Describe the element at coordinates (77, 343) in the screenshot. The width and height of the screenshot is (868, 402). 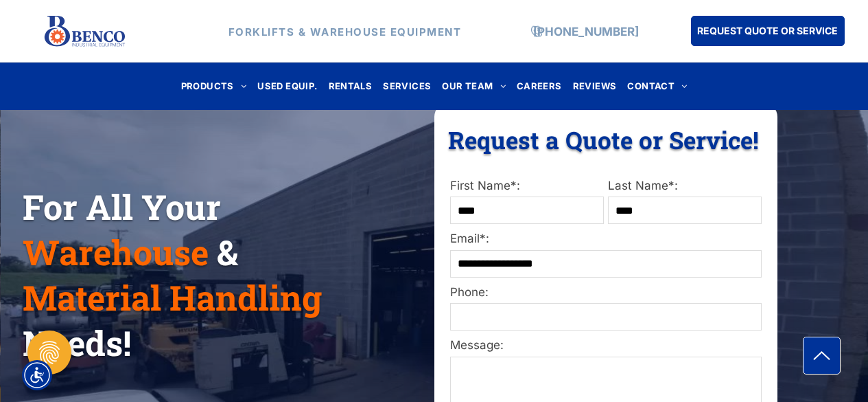
I see `span: Needs!` at that location.